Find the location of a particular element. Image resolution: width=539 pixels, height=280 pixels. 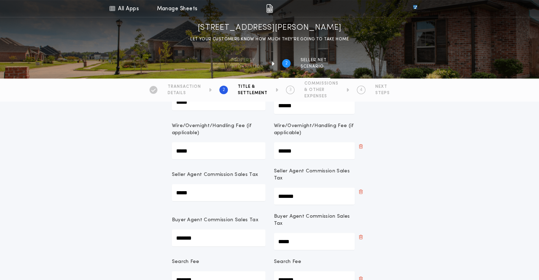

span: DETAILS is located at coordinates (184, 93).